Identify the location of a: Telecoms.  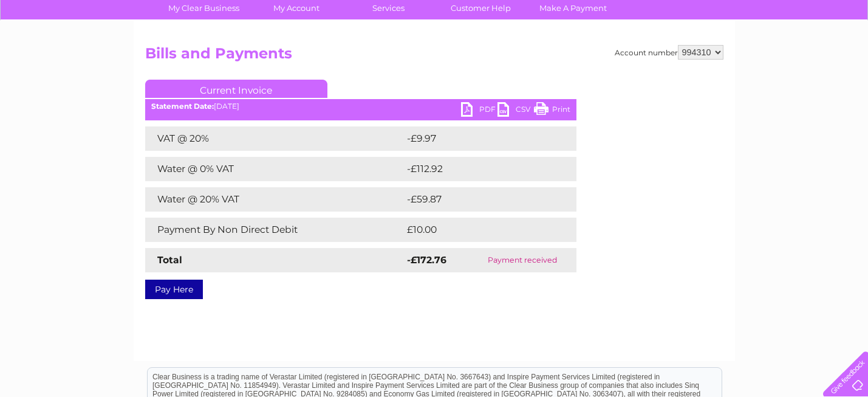
(737, 56).